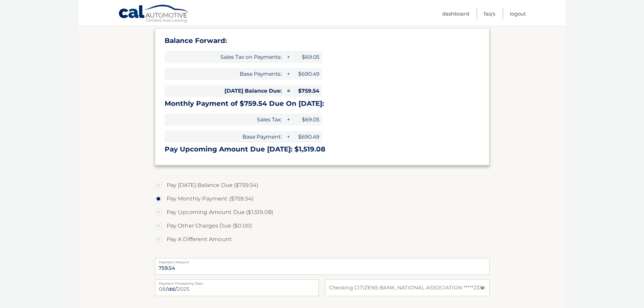 This screenshot has width=644, height=308. What do you see at coordinates (518, 14) in the screenshot?
I see `a: Logout` at bounding box center [518, 14].